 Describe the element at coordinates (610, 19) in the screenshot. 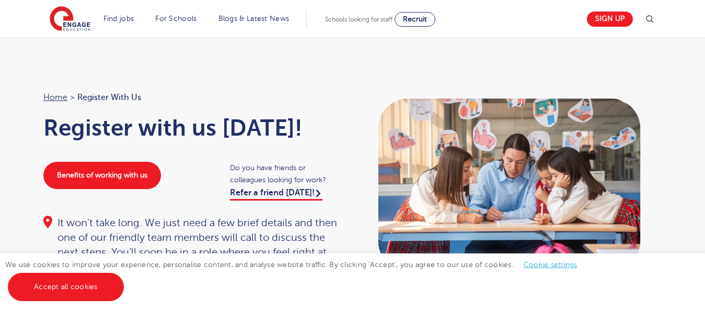

I see `a: Sign up` at that location.